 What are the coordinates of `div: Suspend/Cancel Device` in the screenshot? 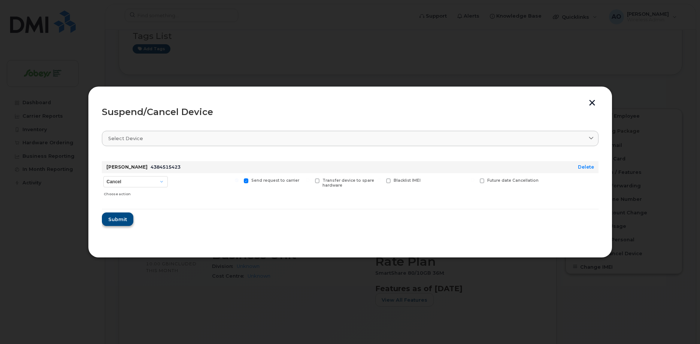 It's located at (350, 112).